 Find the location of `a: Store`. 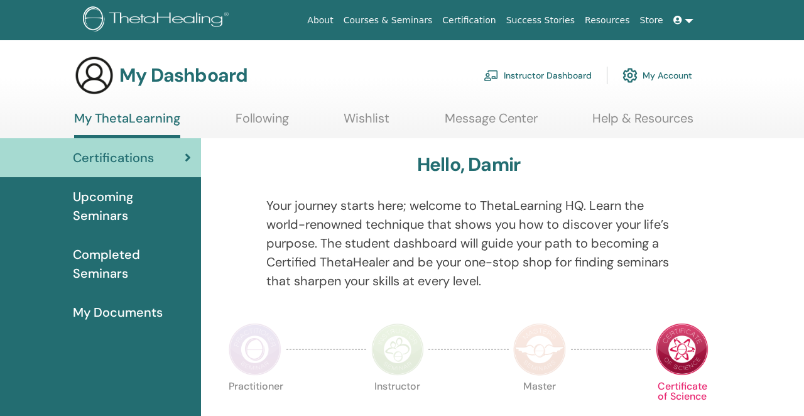

a: Store is located at coordinates (652, 20).